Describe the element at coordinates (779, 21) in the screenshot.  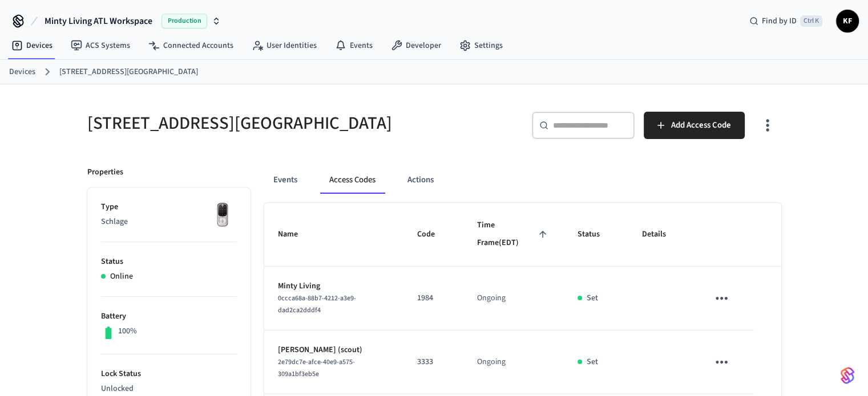
I see `span: Find by ID` at that location.